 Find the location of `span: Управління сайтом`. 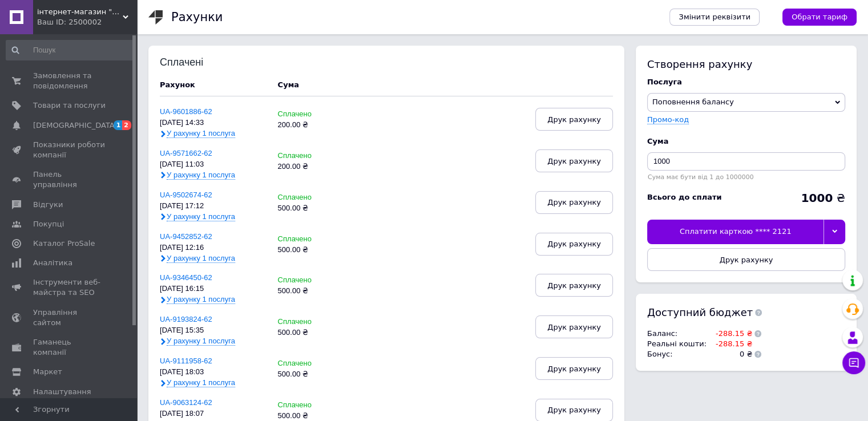

span: Управління сайтом is located at coordinates (69, 318).